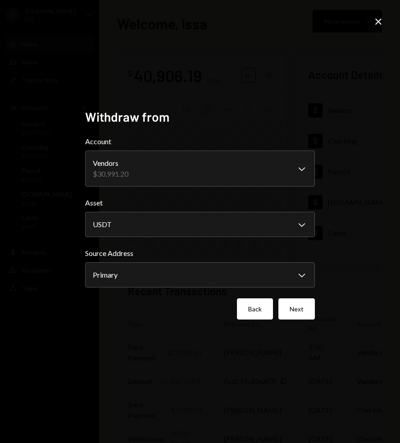 The height and width of the screenshot is (443, 400). What do you see at coordinates (200, 253) in the screenshot?
I see `label: Source Address` at bounding box center [200, 253].